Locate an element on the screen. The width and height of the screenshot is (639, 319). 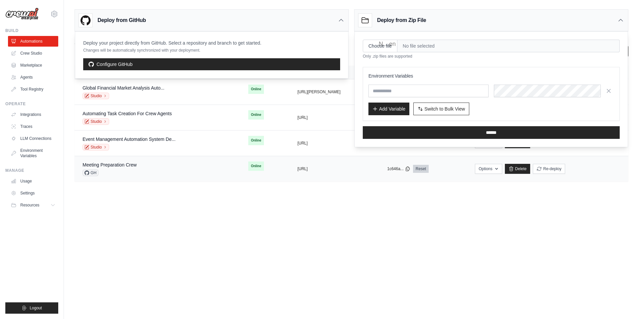
input: Choose file is located at coordinates (380, 46).